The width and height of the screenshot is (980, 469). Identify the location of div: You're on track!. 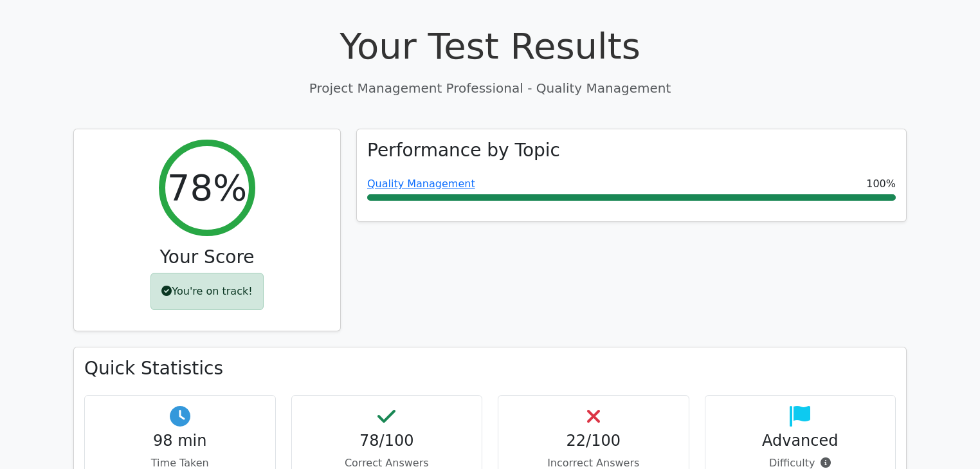
(206, 292).